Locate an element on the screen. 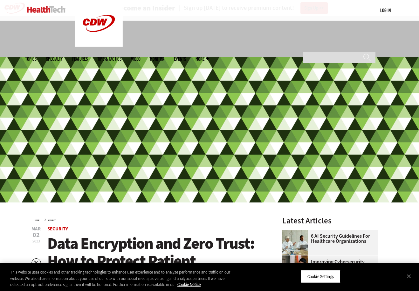  a: More information about your privacy is located at coordinates (189, 285).